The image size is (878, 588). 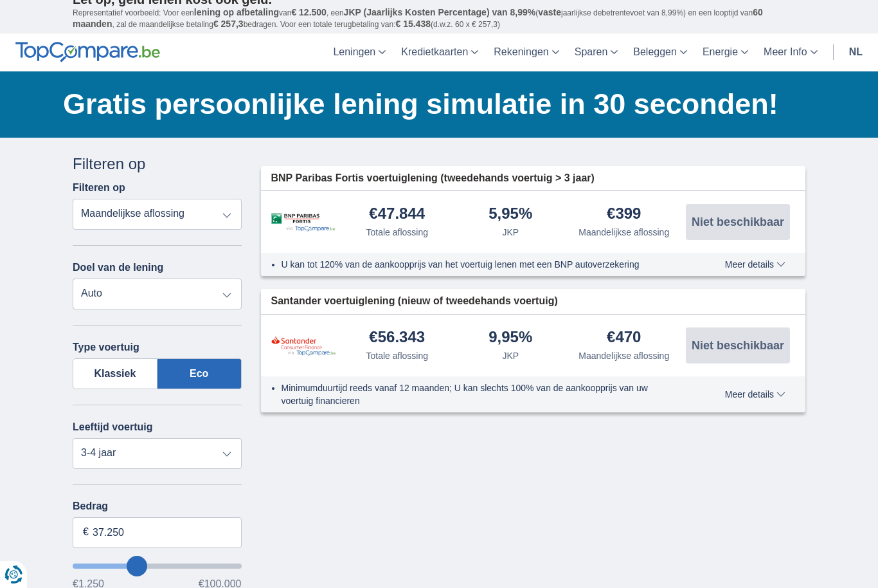 I want to click on img: product.pl.alt Santander, so click(x=304, y=345).